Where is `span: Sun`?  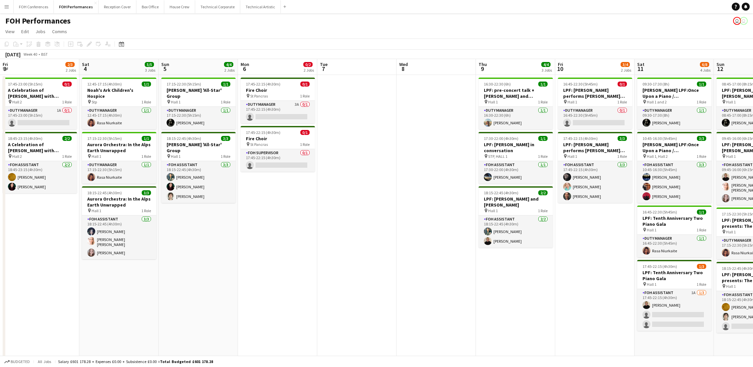
span: Sun is located at coordinates (720, 64).